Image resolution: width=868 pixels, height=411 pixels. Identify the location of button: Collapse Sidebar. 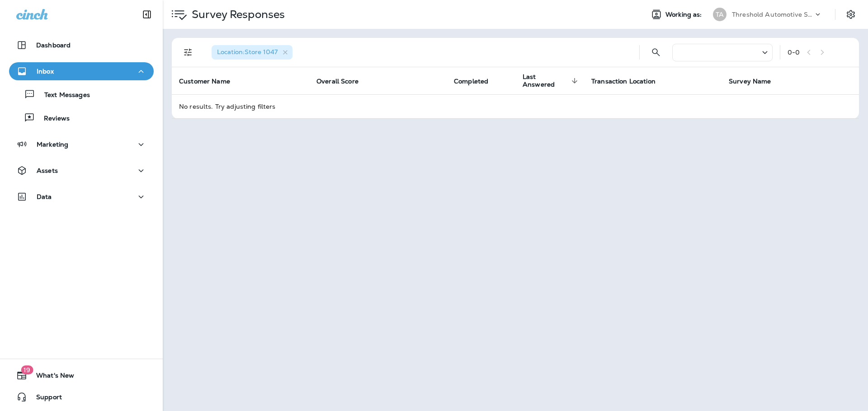
(147, 15).